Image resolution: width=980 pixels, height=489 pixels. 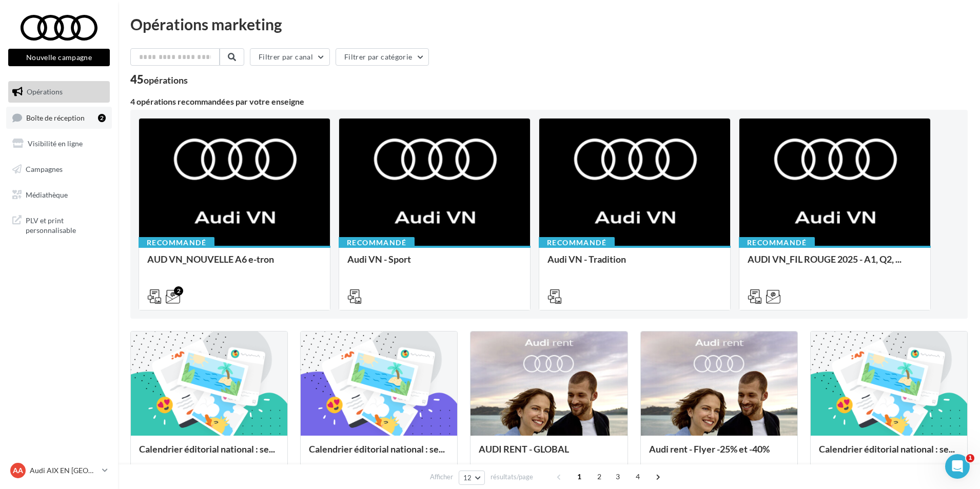 What do you see at coordinates (59, 58) in the screenshot?
I see `button: Nouvelle campagne` at bounding box center [59, 58].